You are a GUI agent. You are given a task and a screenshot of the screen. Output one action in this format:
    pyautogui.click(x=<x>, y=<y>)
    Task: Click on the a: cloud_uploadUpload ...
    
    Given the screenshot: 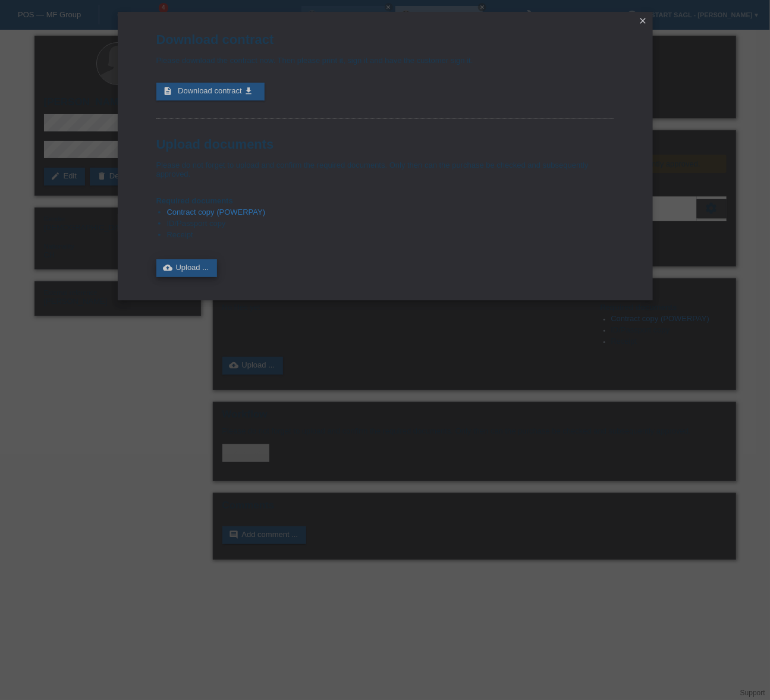 What is the action you would take?
    pyautogui.click(x=187, y=268)
    